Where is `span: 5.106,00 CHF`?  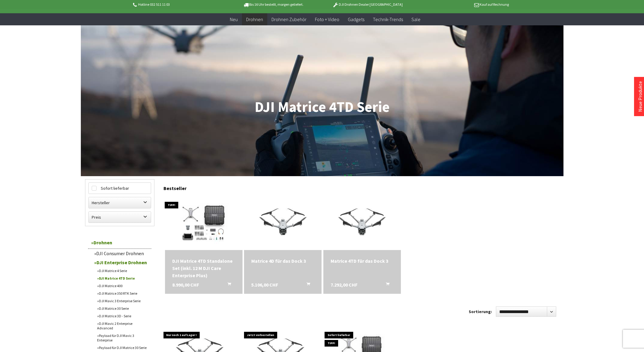 span: 5.106,00 CHF is located at coordinates (264, 285).